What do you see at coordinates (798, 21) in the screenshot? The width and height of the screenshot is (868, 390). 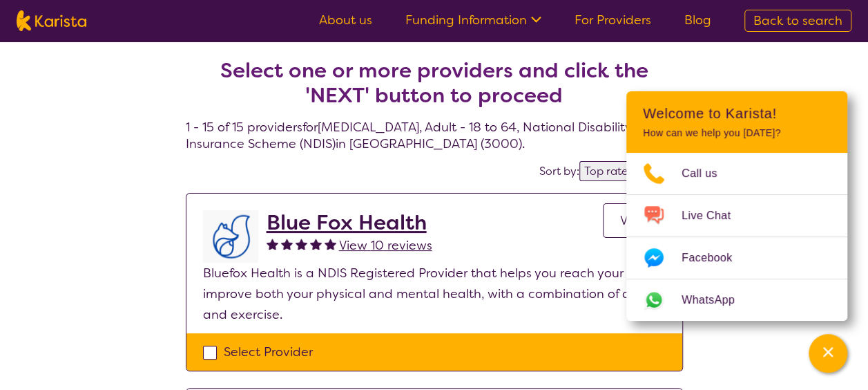 I see `span: Back to search` at bounding box center [798, 21].